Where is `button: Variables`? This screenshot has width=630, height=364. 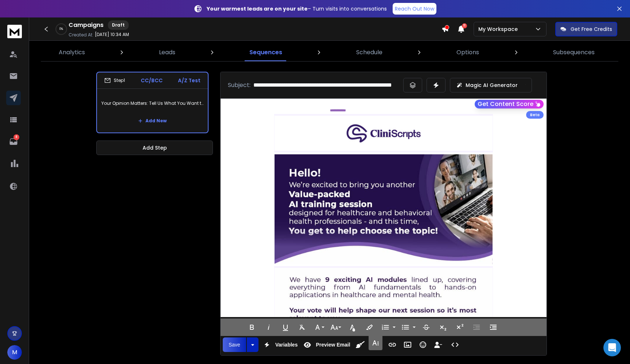 button: Variables is located at coordinates (279, 345).